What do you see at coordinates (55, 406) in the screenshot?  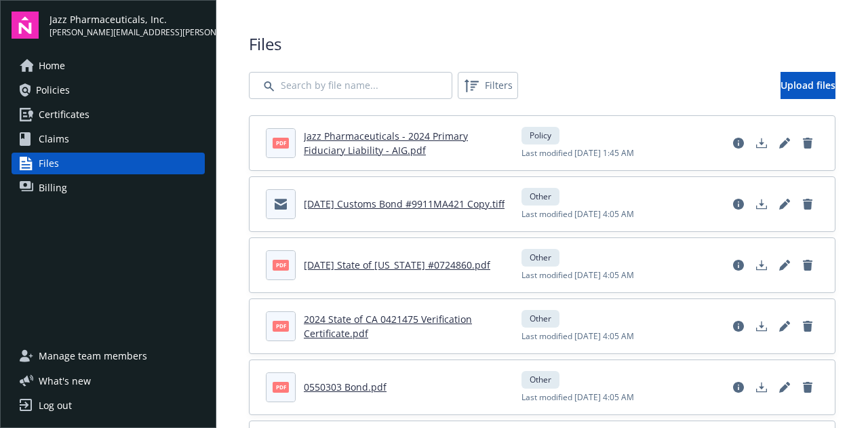 I see `div: Log out` at bounding box center [55, 406].